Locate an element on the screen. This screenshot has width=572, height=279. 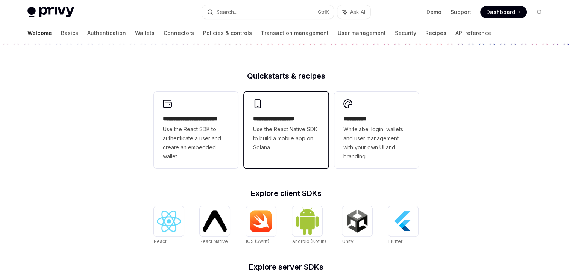
button: Ask AI is located at coordinates (354, 12).